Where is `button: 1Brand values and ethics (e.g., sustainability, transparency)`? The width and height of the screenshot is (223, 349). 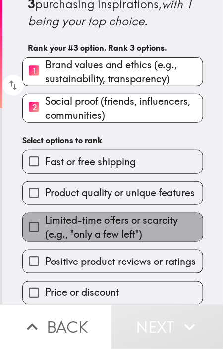 button: 1Brand values and ethics (e.g., sustainability, transparency) is located at coordinates (113, 72).